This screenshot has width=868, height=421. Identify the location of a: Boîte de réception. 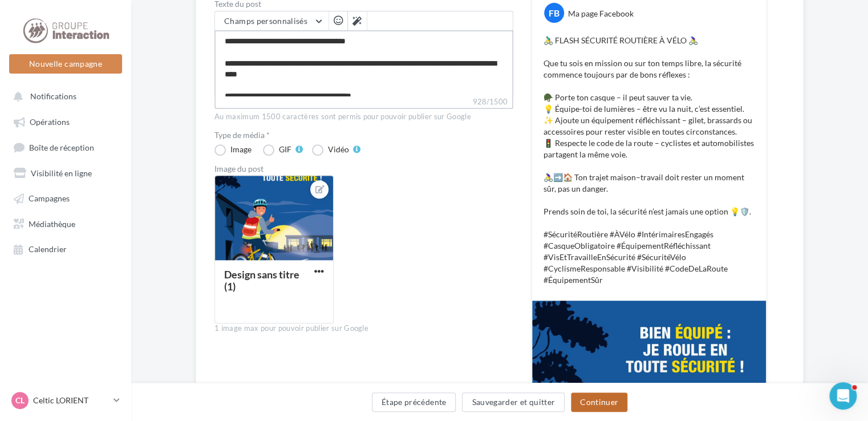
(66, 147).